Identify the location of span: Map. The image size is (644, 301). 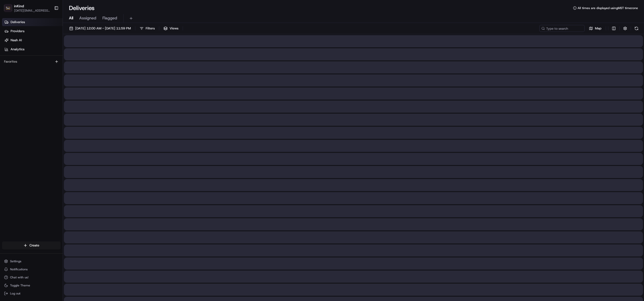
(598, 28).